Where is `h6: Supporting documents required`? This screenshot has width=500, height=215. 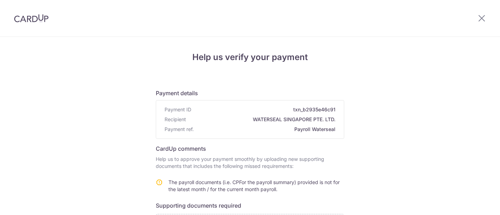 h6: Supporting documents required is located at coordinates (250, 206).